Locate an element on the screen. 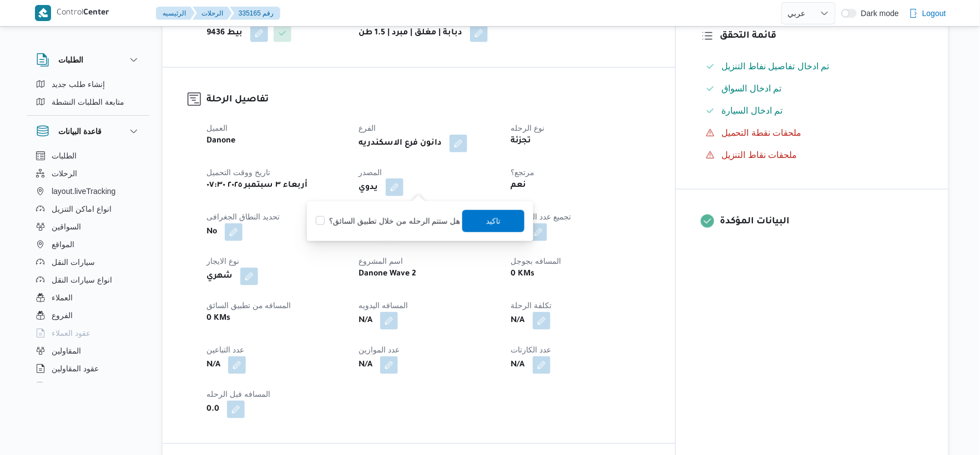 This screenshot has width=980, height=455. b: يدوي is located at coordinates (368, 188).